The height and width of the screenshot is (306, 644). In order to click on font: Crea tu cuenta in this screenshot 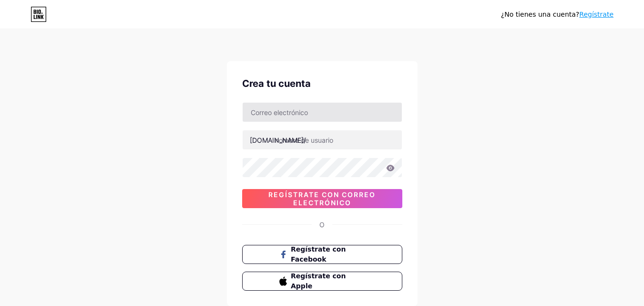, I will do `click(276, 83)`.